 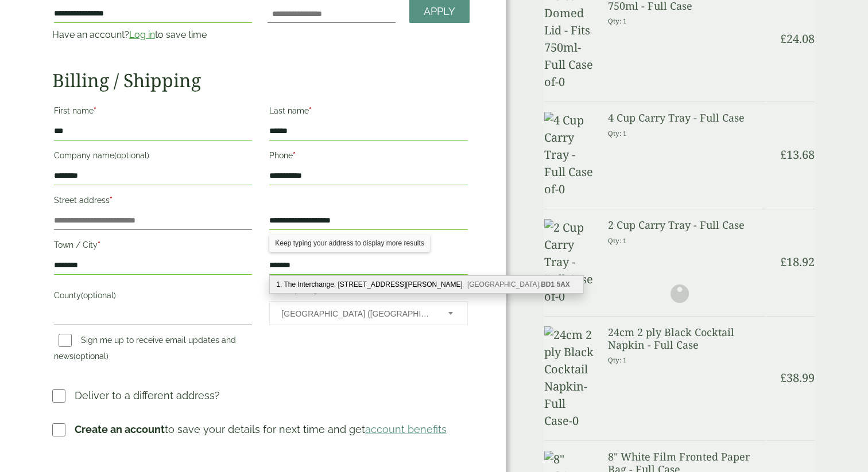 What do you see at coordinates (261, 429) in the screenshot?
I see `p: to save your details for next time and get` at bounding box center [261, 429].